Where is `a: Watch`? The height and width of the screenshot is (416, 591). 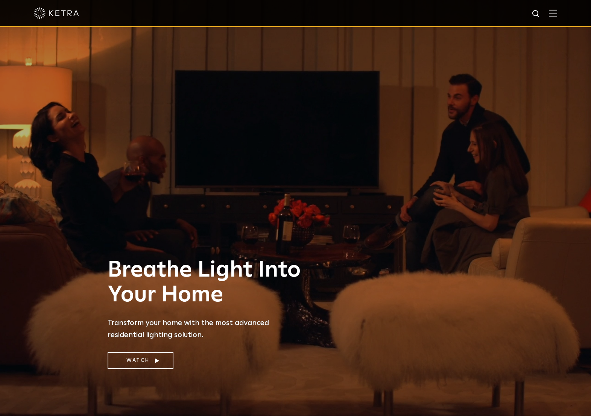
a: Watch is located at coordinates (140, 361).